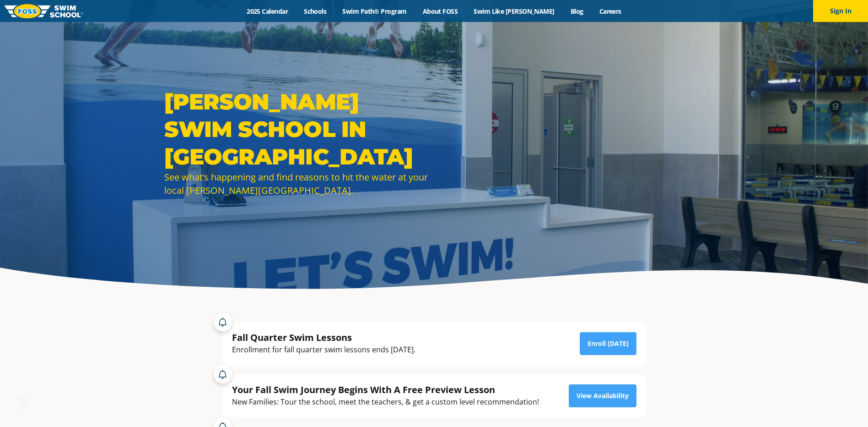 The width and height of the screenshot is (868, 427). I want to click on div: New Families: Tour the school, meet the teachers, & get a custom level recommendation!, so click(385, 401).